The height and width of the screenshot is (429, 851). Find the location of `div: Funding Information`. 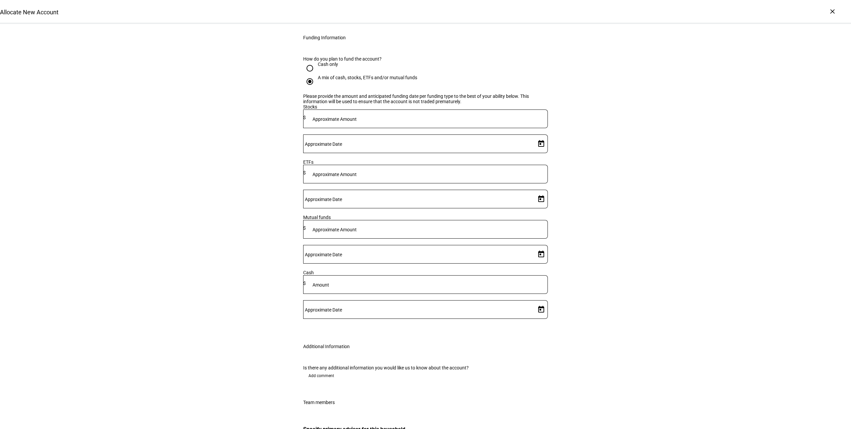

div: Funding Information is located at coordinates (325, 38).